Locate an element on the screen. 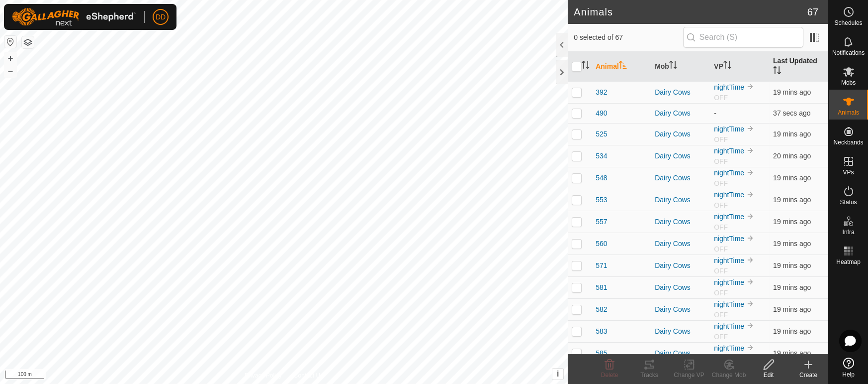 The height and width of the screenshot is (384, 868). a: Help is located at coordinates (848, 367).